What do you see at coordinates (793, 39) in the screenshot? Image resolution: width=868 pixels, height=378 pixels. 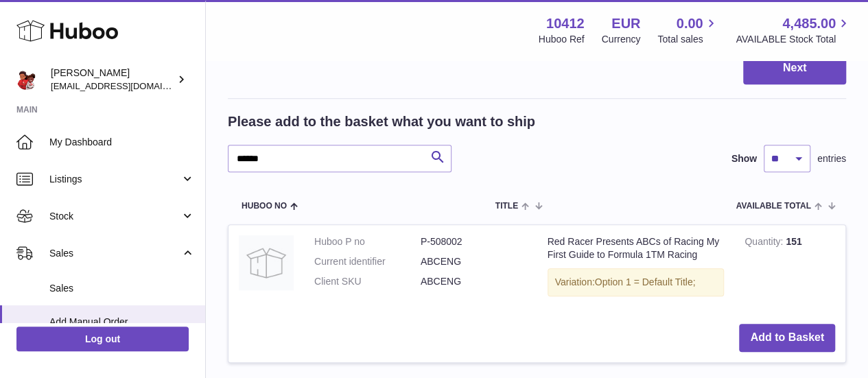 I see `span: AVAILABLE Stock Total` at bounding box center [793, 39].